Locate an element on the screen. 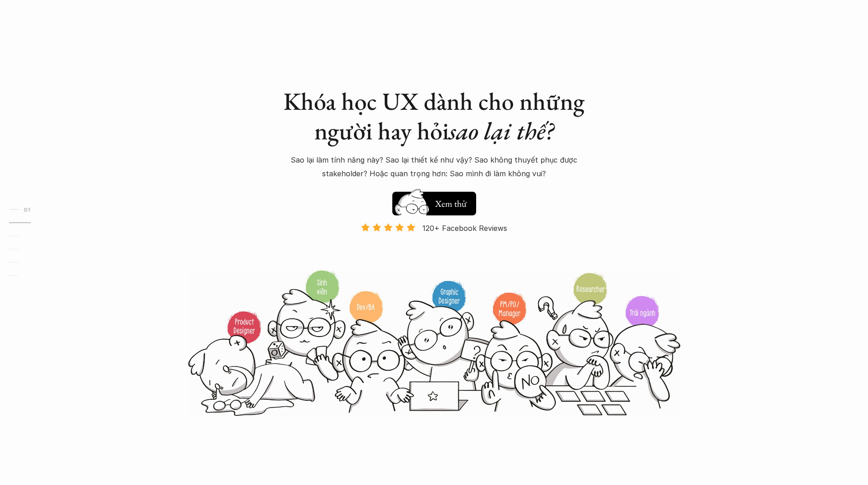 This screenshot has width=868, height=485. h1: Khóa học UX dành cho những người hay hỏi is located at coordinates (434, 116).